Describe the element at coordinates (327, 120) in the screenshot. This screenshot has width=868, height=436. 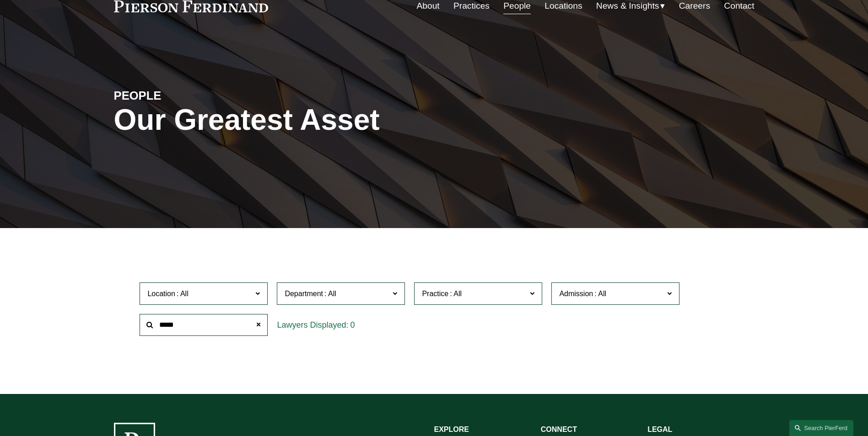
I see `h1: Our Greatest Asset` at that location.